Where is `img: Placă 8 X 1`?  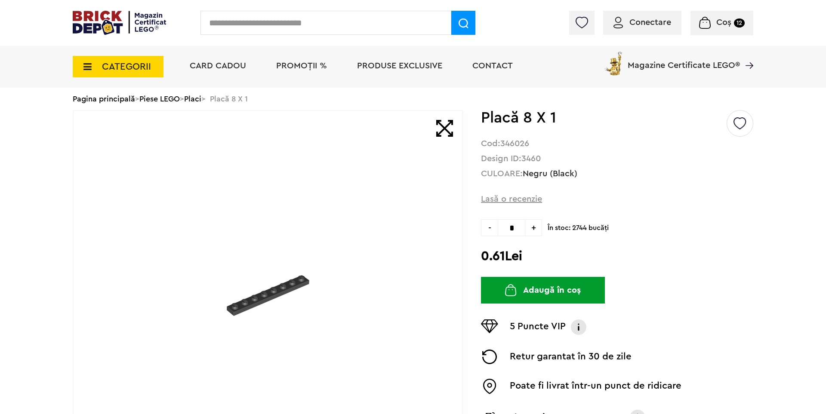
img: Placă 8 X 1 is located at coordinates (268, 295).